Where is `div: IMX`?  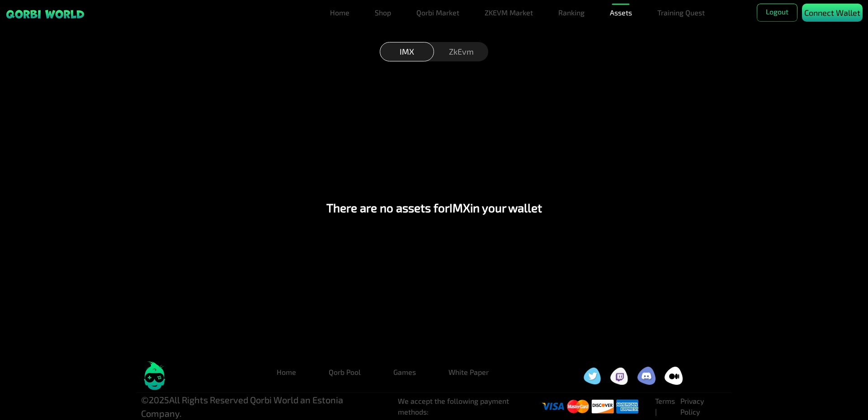 div: IMX is located at coordinates (406, 52).